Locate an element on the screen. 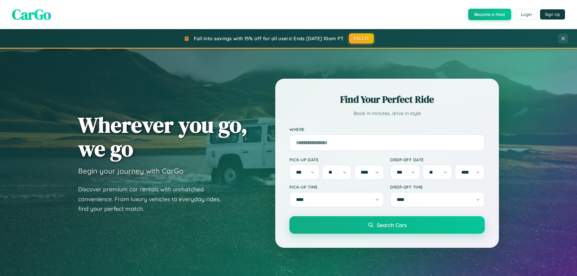 The height and width of the screenshot is (276, 577). label: Drop-off Date is located at coordinates (437, 159).